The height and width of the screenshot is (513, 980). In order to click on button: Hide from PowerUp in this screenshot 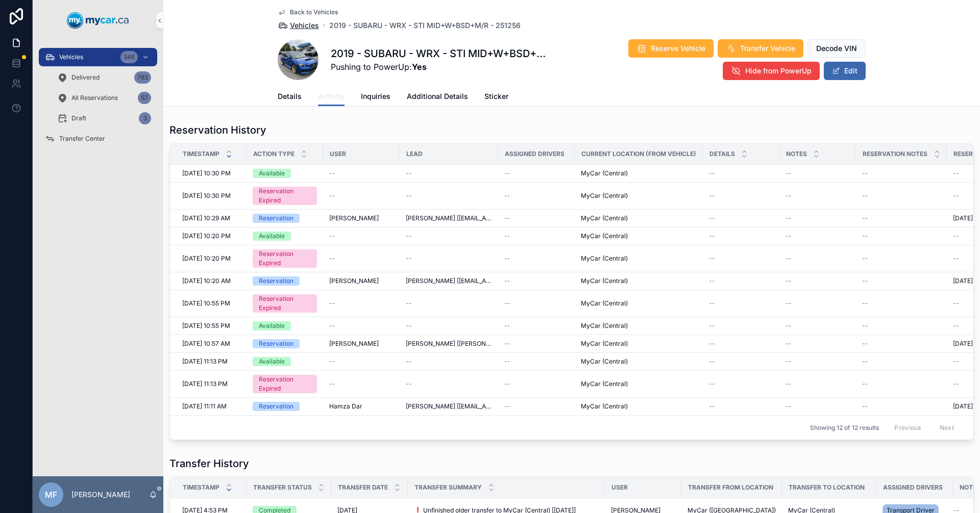, I will do `click(771, 71)`.